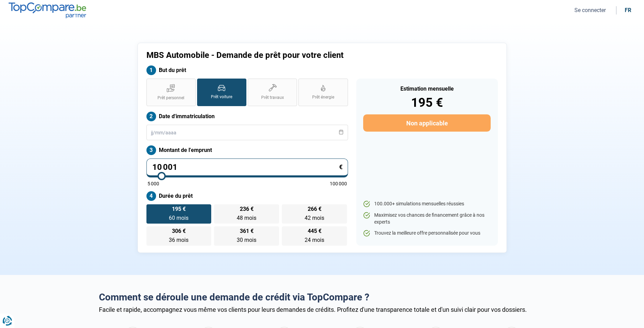  I want to click on span: 24 mois, so click(314, 240).